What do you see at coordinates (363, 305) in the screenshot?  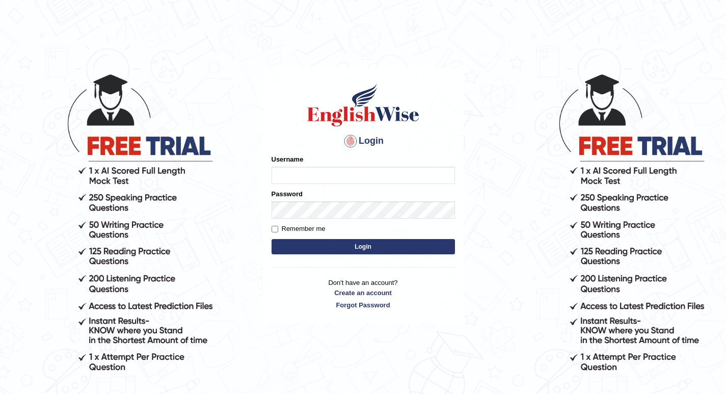 I see `a: Forgot Password` at bounding box center [363, 305].